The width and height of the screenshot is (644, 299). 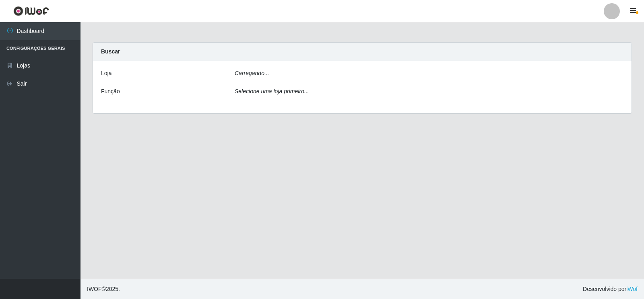 What do you see at coordinates (610, 289) in the screenshot?
I see `span: Desenvolvido por` at bounding box center [610, 289].